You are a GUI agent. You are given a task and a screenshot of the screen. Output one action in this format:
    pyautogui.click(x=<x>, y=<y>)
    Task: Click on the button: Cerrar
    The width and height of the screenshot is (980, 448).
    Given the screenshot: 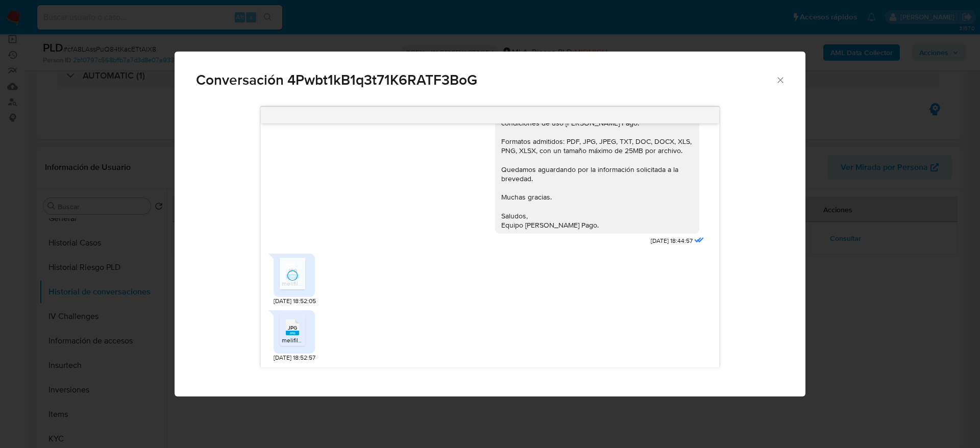 What is the action you would take?
    pyautogui.click(x=780, y=80)
    